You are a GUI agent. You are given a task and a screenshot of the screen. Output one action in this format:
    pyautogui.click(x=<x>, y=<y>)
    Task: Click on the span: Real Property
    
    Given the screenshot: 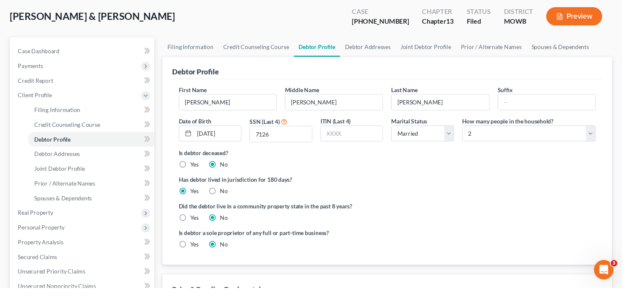 What is the action you would take?
    pyautogui.click(x=37, y=220)
    